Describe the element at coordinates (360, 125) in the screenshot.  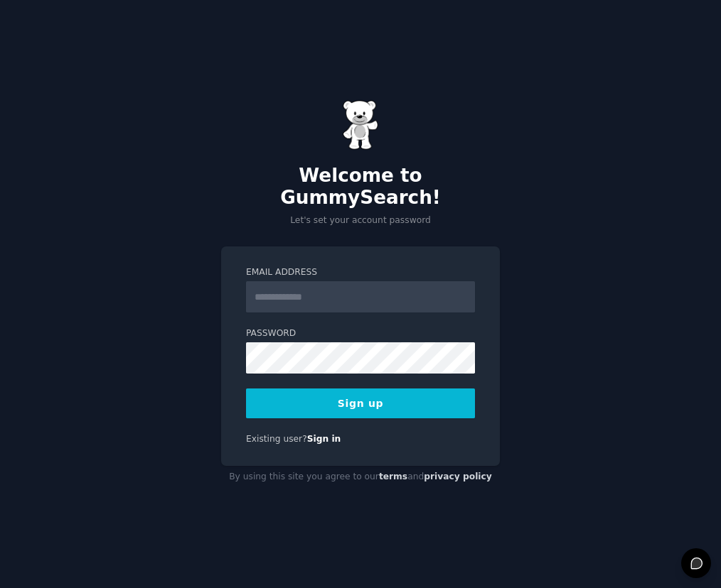
I see `img: Gummy Bear` at that location.